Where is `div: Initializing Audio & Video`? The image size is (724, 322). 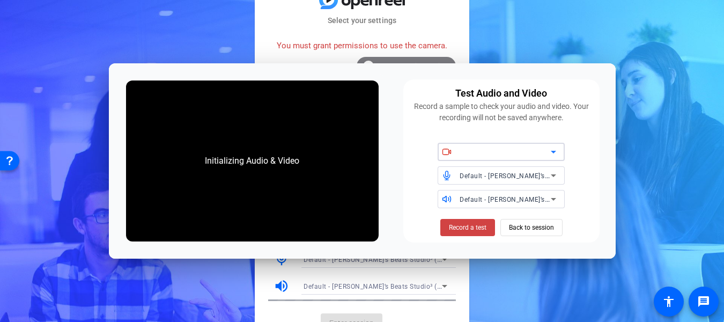 div: Initializing Audio & Video is located at coordinates (252, 161).